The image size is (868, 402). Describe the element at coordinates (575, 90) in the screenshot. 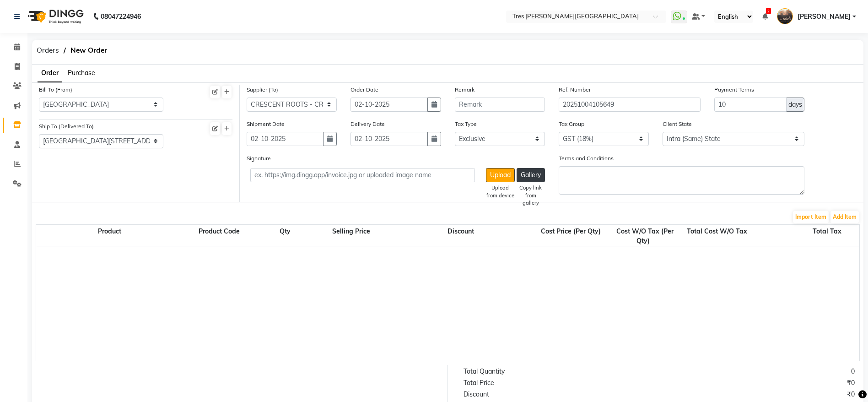

I see `label: Ref. Number` at that location.